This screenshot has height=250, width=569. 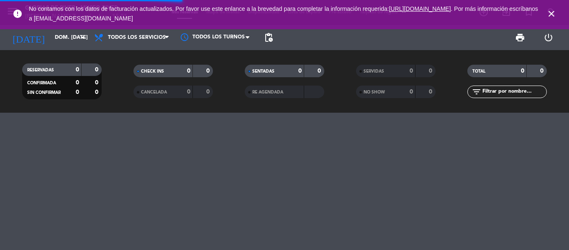 I want to click on input: Filtrar por nombre..., so click(x=513, y=92).